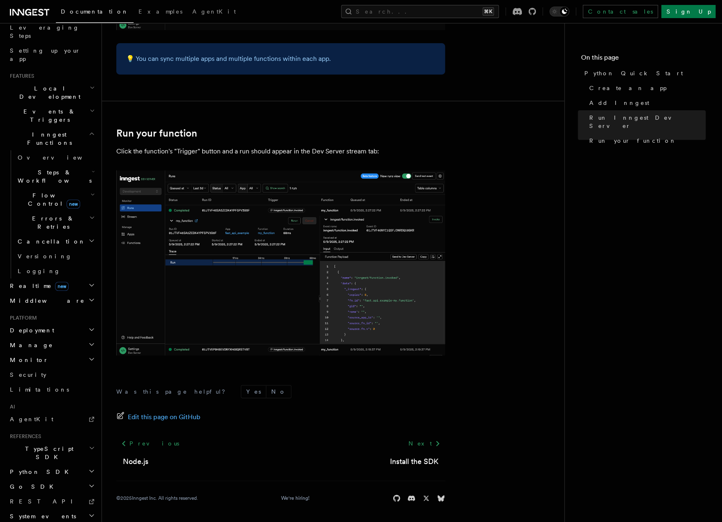 The height and width of the screenshot is (522, 722). I want to click on span: REST API, so click(45, 501).